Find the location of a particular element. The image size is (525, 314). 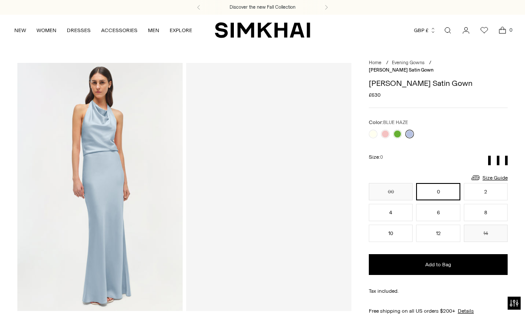

a: Discover the new Fall Collection is located at coordinates (263, 7).